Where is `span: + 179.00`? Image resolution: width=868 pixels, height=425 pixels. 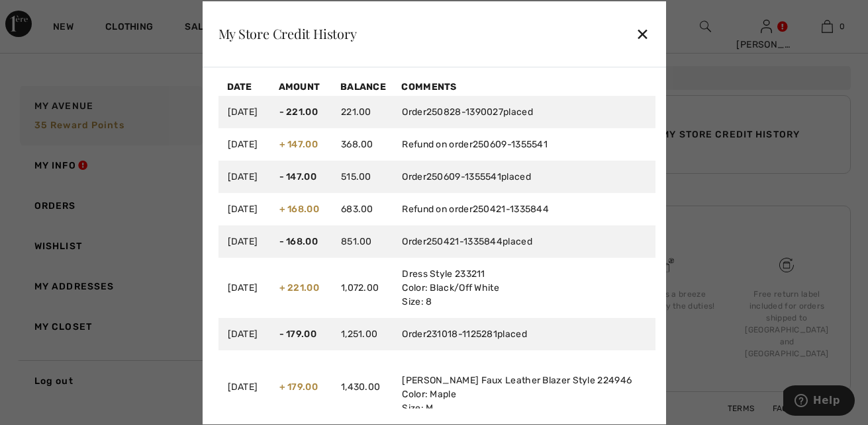 span: + 179.00 is located at coordinates (298, 387).